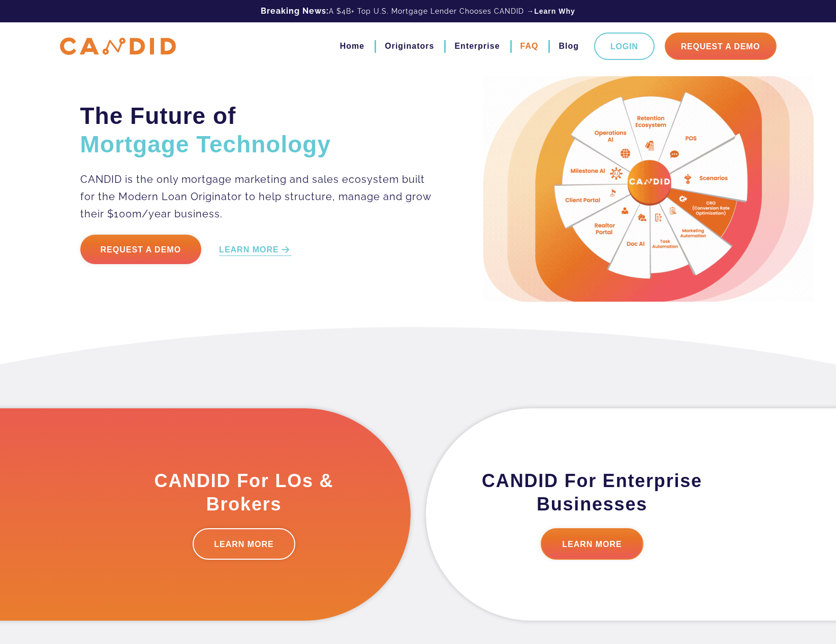 This screenshot has height=644, width=836. I want to click on a: Blog, so click(569, 46).